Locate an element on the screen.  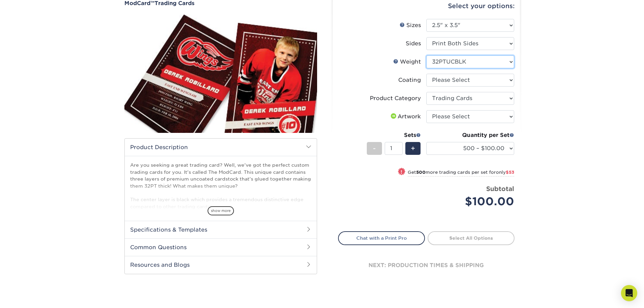
a: Select All Options is located at coordinates (471, 238).